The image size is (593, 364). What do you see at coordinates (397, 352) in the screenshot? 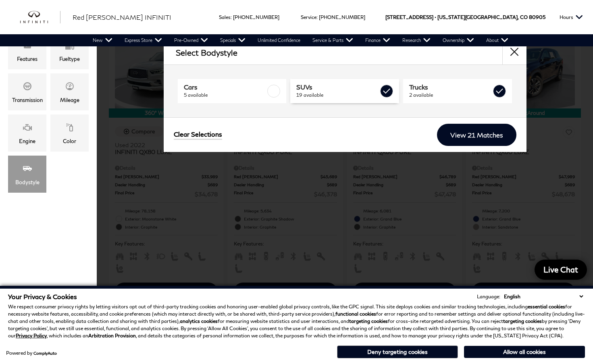
I see `button: Deny targeting cookies` at bounding box center [397, 352].